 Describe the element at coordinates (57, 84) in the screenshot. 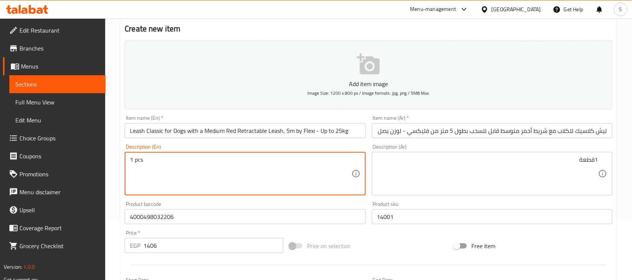

I see `a: Sections` at that location.